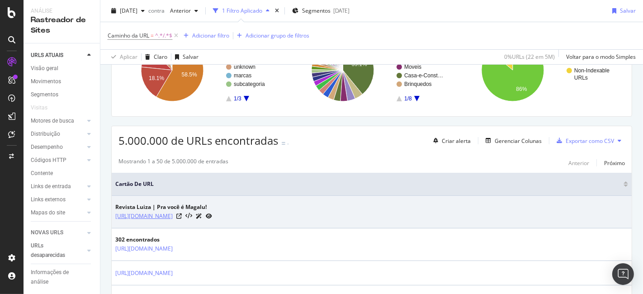 The image size is (643, 294). What do you see at coordinates (599, 57) in the screenshot?
I see `button: Voltar para o modo Simples` at bounding box center [599, 57].